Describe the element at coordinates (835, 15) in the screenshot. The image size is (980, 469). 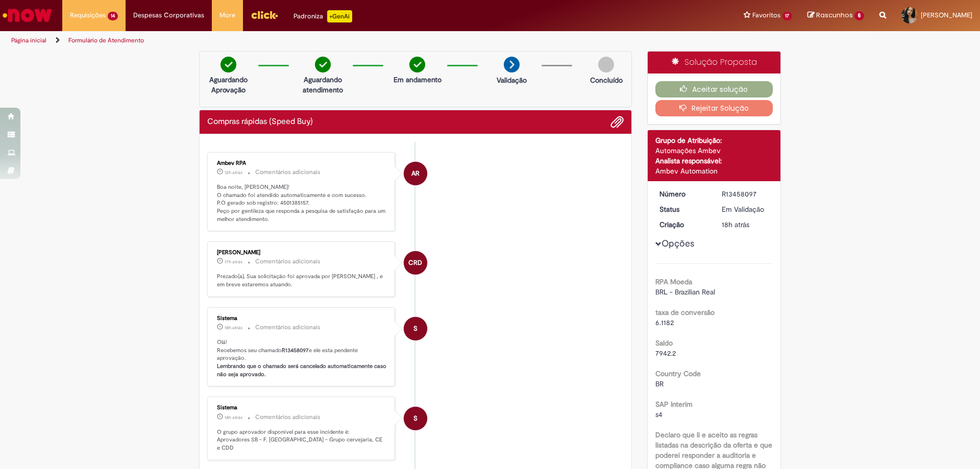
I see `a: Rascunhos` at that location.